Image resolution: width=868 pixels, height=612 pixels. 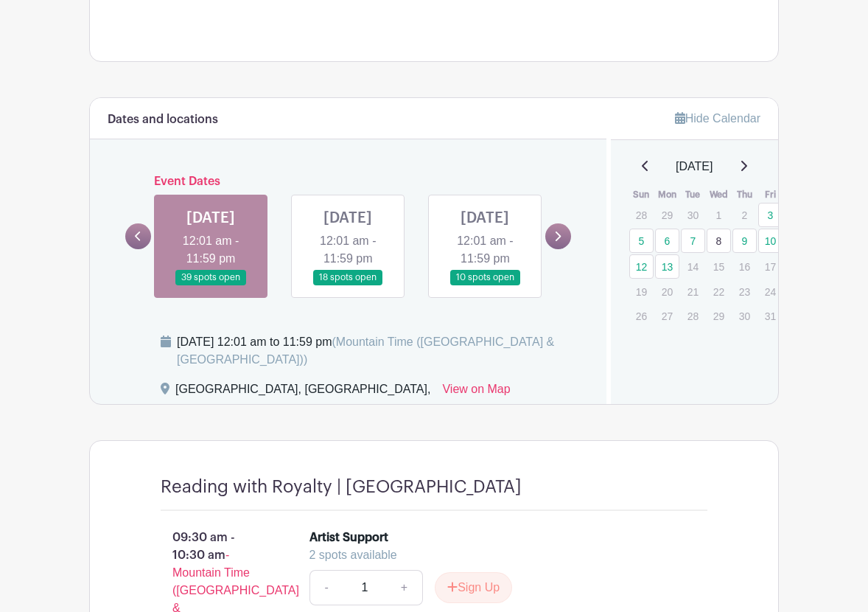 What do you see at coordinates (693, 195) in the screenshot?
I see `th: Tue` at bounding box center [693, 195].